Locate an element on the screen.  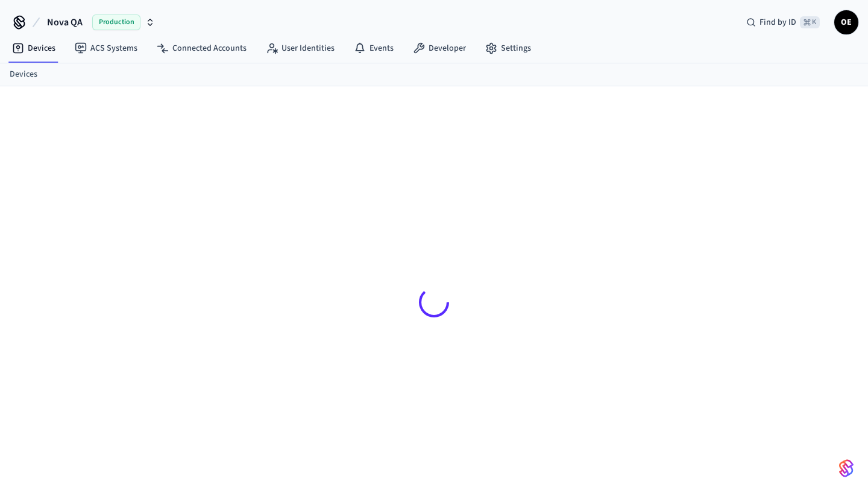
img: SeamLogoGradient.69752ec5.svg is located at coordinates (846, 468).